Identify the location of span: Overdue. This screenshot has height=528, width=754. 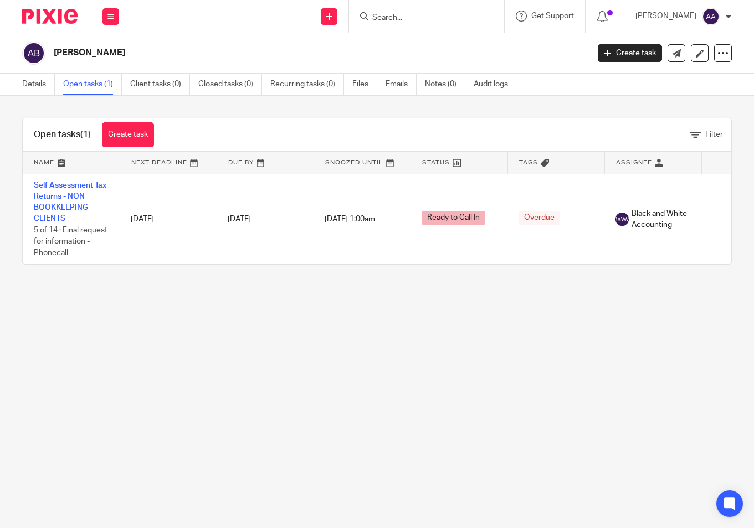
(539, 218).